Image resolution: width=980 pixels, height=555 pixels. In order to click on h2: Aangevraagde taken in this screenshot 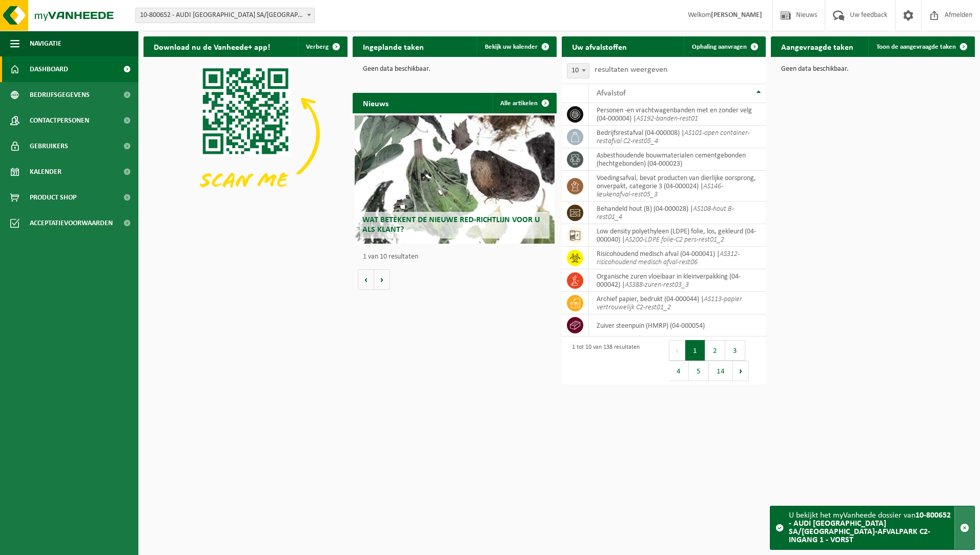, I will do `click(817, 46)`.